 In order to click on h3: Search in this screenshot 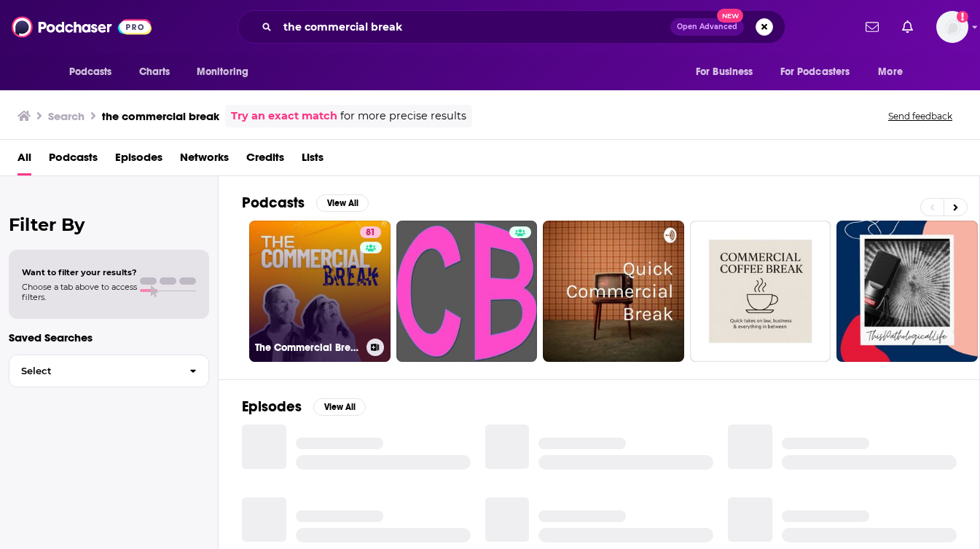, I will do `click(66, 116)`.